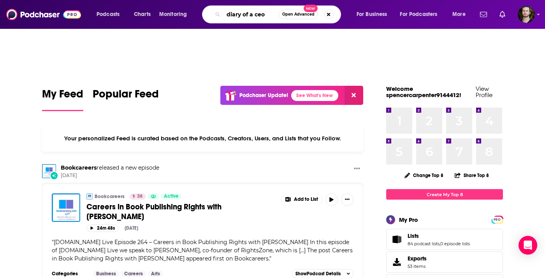  I want to click on button: 24m 48s, so click(102, 228).